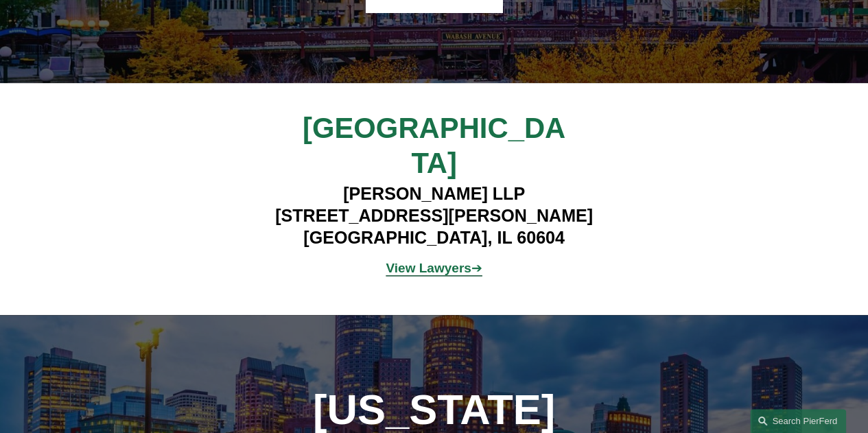 Image resolution: width=868 pixels, height=433 pixels. What do you see at coordinates (434, 268) in the screenshot?
I see `a: View Lawyers➔` at bounding box center [434, 268].